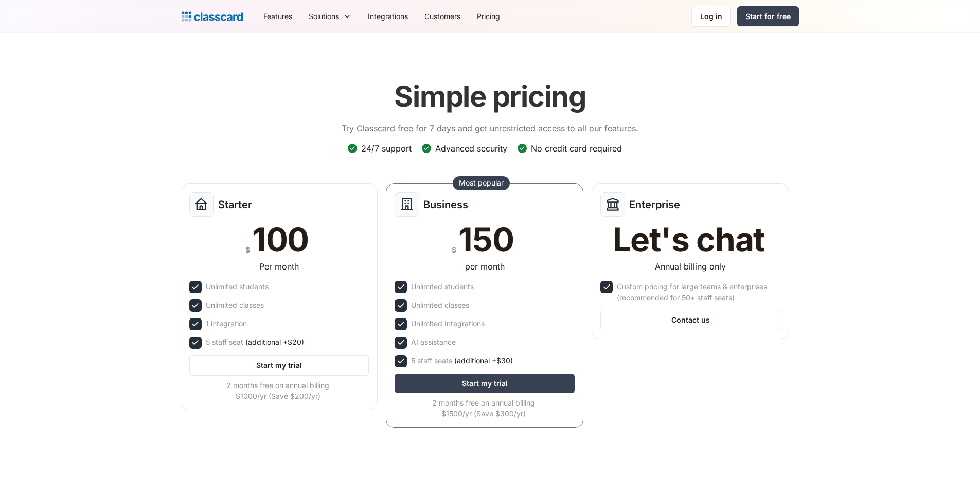  What do you see at coordinates (691, 320) in the screenshot?
I see `a: Contact us` at bounding box center [691, 320].